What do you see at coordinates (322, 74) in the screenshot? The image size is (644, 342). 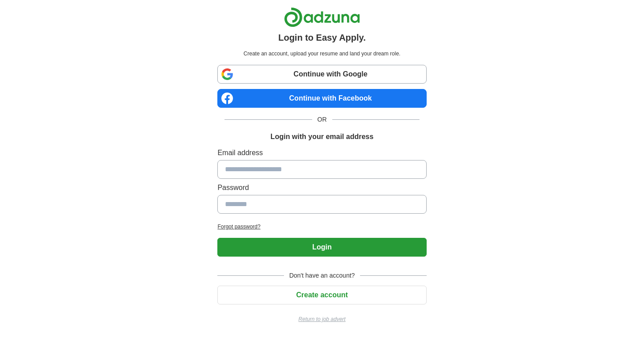 I see `a: Continue with Google` at bounding box center [322, 74].